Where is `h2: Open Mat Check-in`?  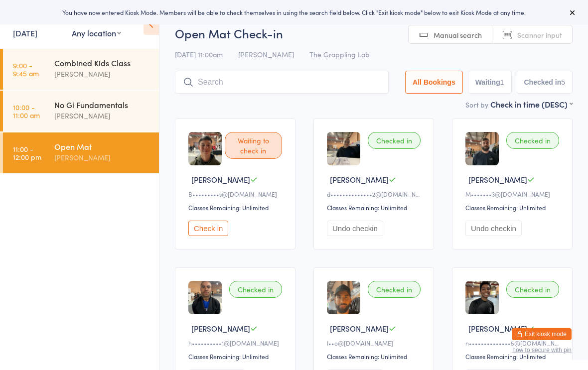
h2: Open Mat Check-in is located at coordinates (374, 33).